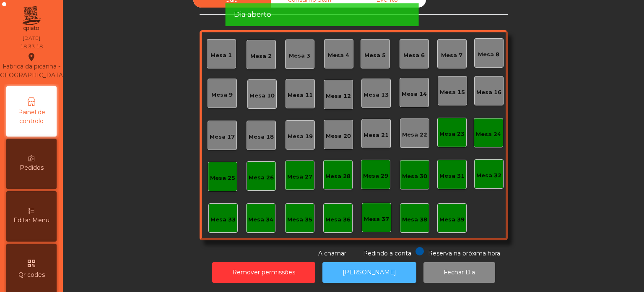  I want to click on div: Mesa 8, so click(488, 55).